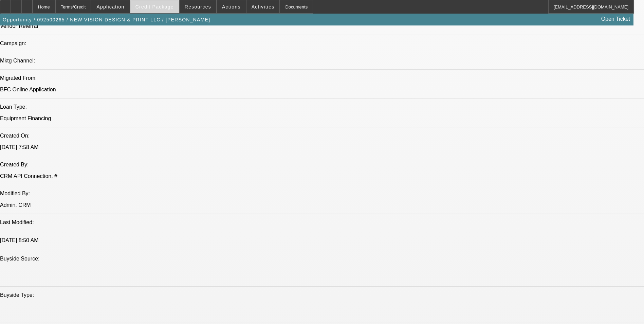  Describe the element at coordinates (616, 19) in the screenshot. I see `a: Open Ticket` at that location.